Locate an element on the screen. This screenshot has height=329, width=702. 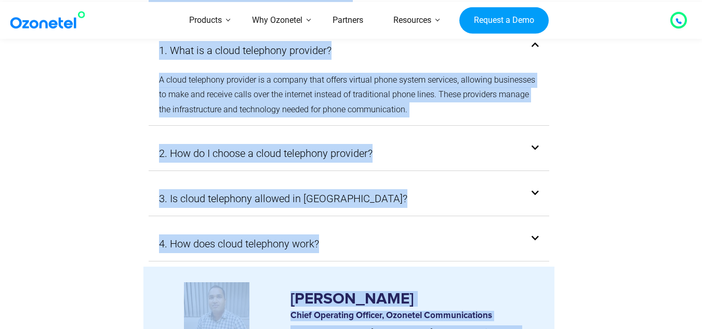
div: 4. How does cloud telephony work? is located at coordinates (349, 244).